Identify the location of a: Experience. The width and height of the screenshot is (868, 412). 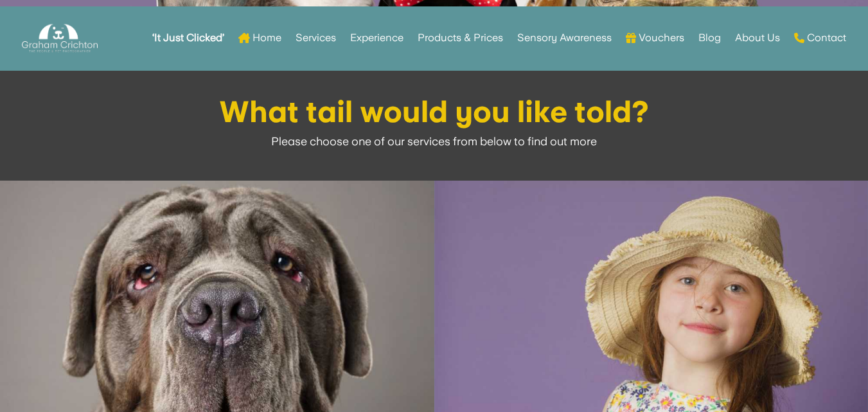
(376, 38).